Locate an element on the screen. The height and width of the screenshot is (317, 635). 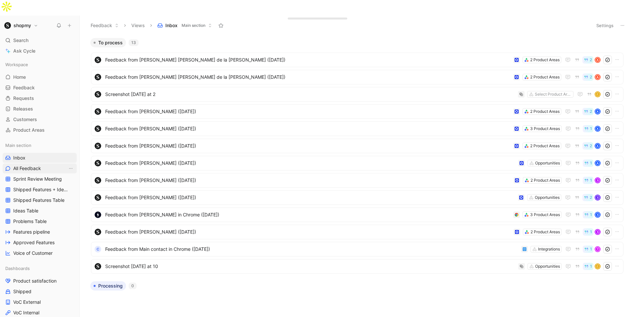
a: Features pipeline is located at coordinates (40, 232).